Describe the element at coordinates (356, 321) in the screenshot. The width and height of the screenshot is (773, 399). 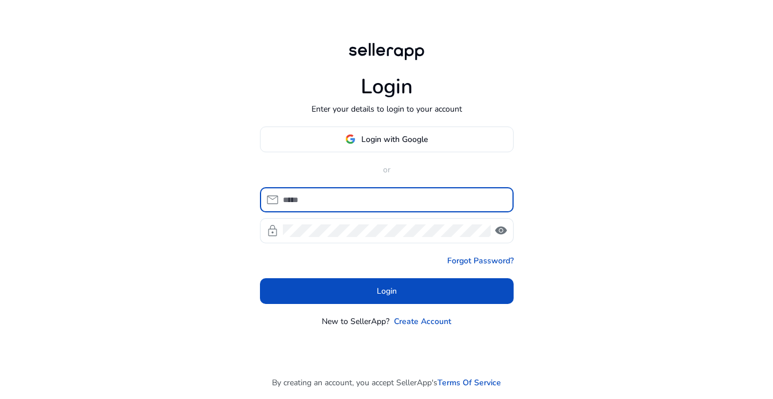
I see `p: New to SellerApp?` at that location.